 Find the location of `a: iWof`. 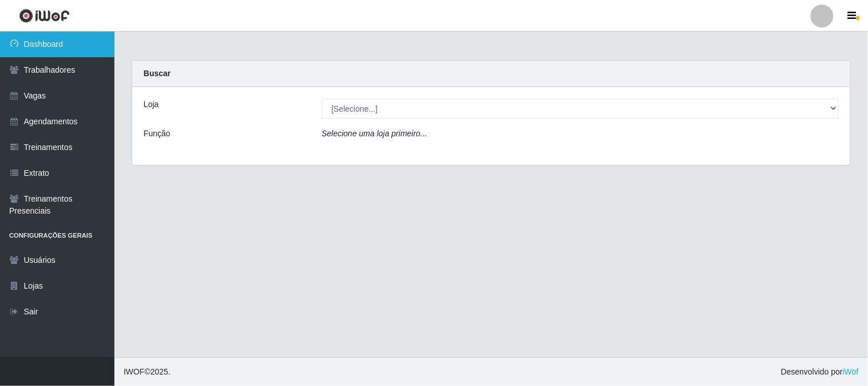

a: iWof is located at coordinates (851, 372).